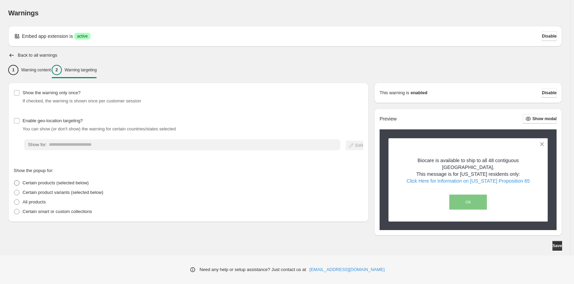 The width and height of the screenshot is (574, 284). I want to click on p: All products, so click(34, 202).